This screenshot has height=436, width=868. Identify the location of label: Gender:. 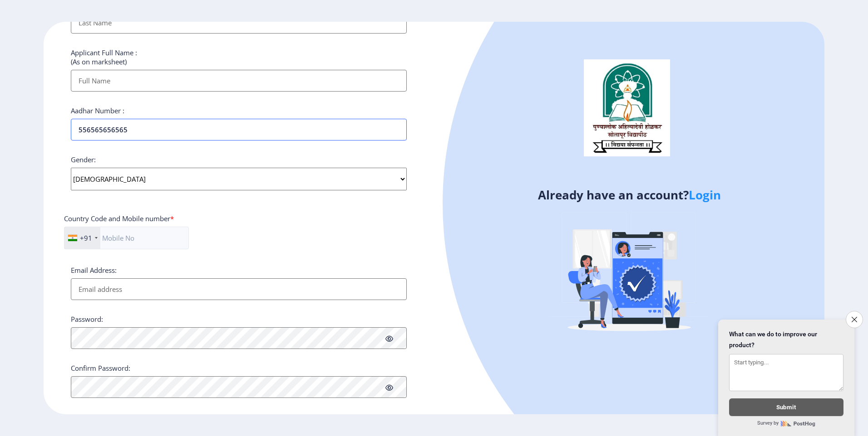
(83, 160).